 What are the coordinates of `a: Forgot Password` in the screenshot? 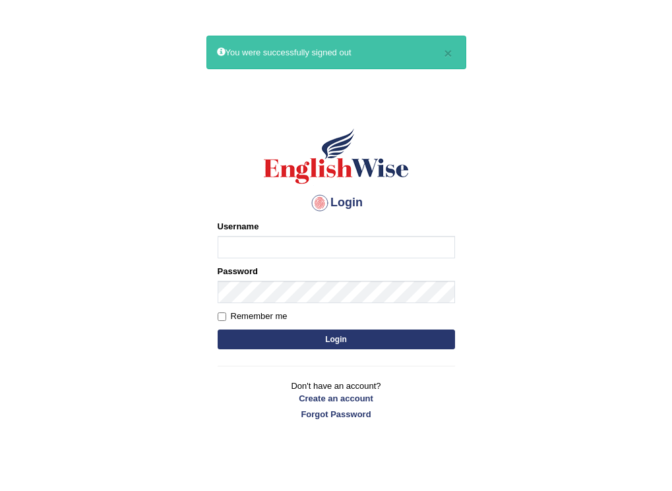 It's located at (336, 414).